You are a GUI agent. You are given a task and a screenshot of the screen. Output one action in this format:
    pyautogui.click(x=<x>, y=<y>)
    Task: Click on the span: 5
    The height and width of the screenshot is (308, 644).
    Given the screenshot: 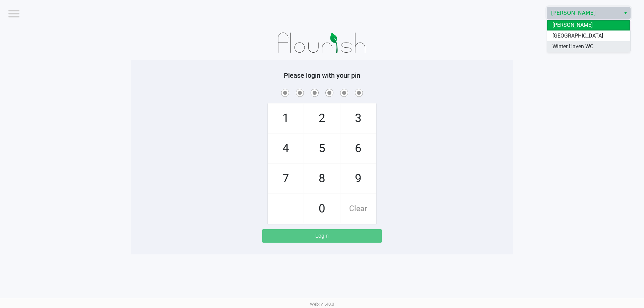 What is the action you would take?
    pyautogui.click(x=322, y=148)
    